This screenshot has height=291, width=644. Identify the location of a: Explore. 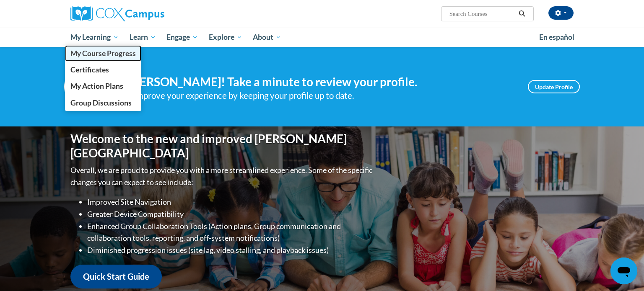
(226, 37).